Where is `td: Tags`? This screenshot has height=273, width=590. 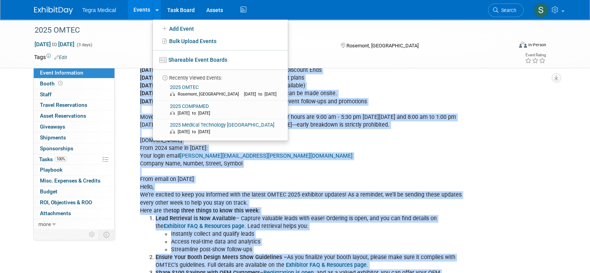 td: Tags is located at coordinates (50, 57).